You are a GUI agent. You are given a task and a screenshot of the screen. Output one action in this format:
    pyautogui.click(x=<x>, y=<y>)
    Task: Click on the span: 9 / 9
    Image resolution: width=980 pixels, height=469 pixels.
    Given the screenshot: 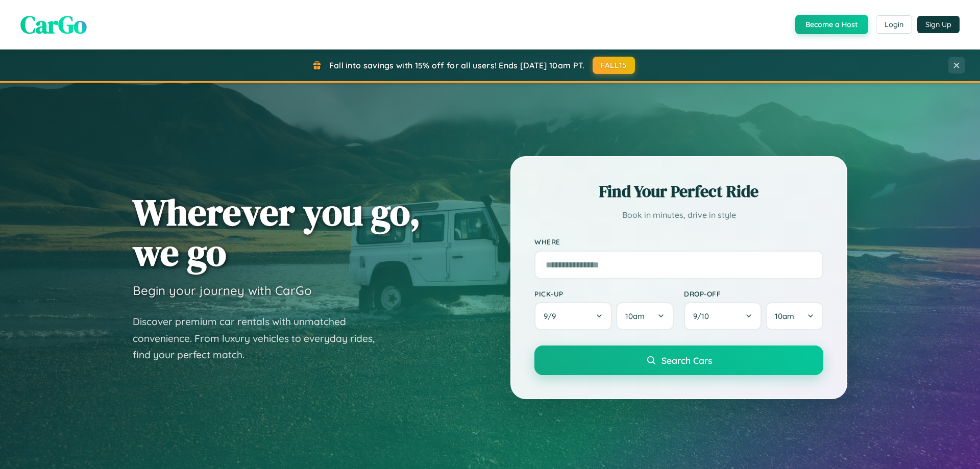 What is the action you would take?
    pyautogui.click(x=552, y=316)
    